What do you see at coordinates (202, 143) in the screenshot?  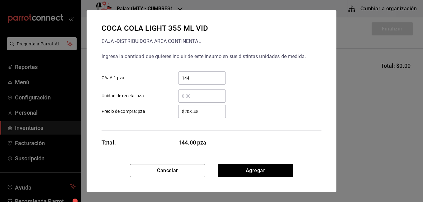 I see `span: 144.00 pza` at bounding box center [202, 143].